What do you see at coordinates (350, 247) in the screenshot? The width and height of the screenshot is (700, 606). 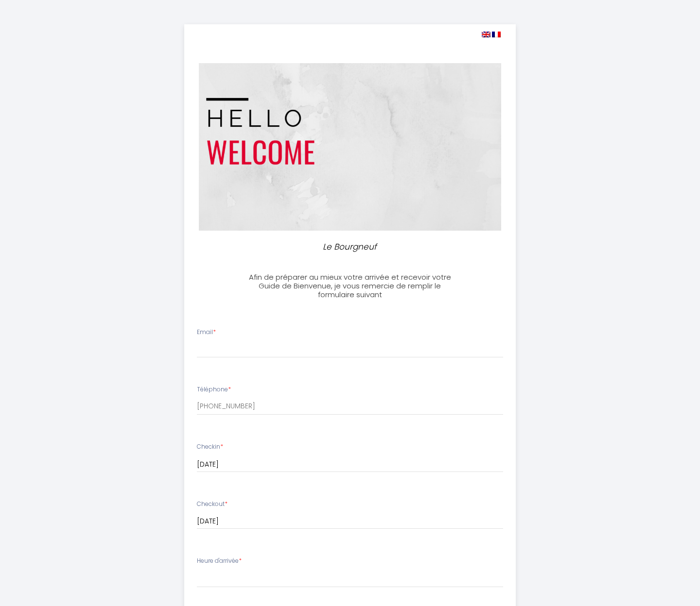 I see `p: Le Bourgneuf` at bounding box center [350, 247].